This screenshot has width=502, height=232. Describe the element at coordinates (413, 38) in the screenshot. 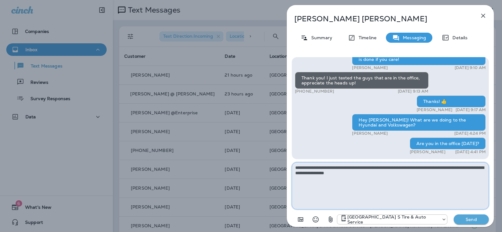

I see `p: Messaging` at that location.